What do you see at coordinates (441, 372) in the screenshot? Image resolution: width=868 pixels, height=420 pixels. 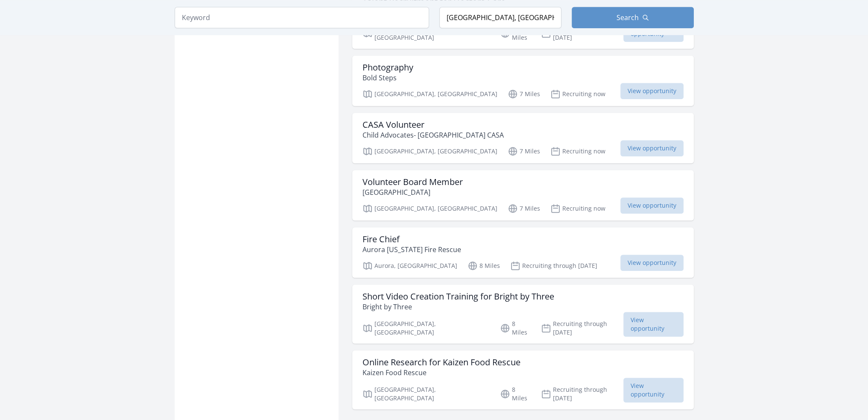 I see `p: Kaizen Food Rescue` at bounding box center [441, 372].